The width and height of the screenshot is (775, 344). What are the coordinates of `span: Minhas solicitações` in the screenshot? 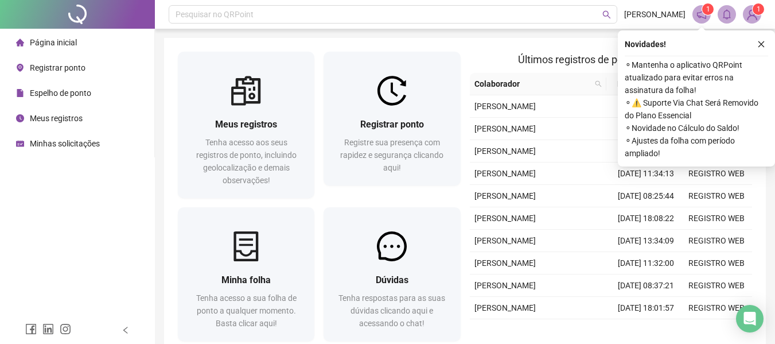 It's located at (65, 143).